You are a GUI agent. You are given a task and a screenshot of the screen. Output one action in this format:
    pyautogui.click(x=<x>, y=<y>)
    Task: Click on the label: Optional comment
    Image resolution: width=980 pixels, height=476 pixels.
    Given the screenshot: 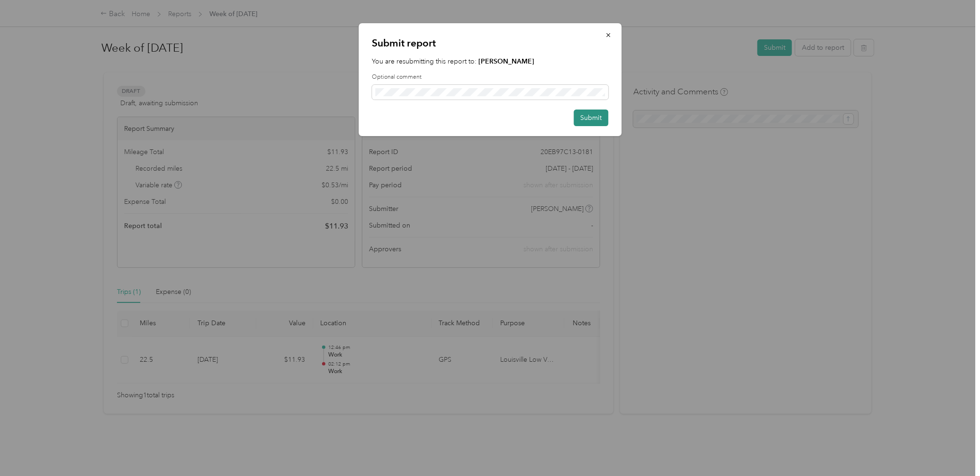 What is the action you would take?
    pyautogui.click(x=490, y=78)
    